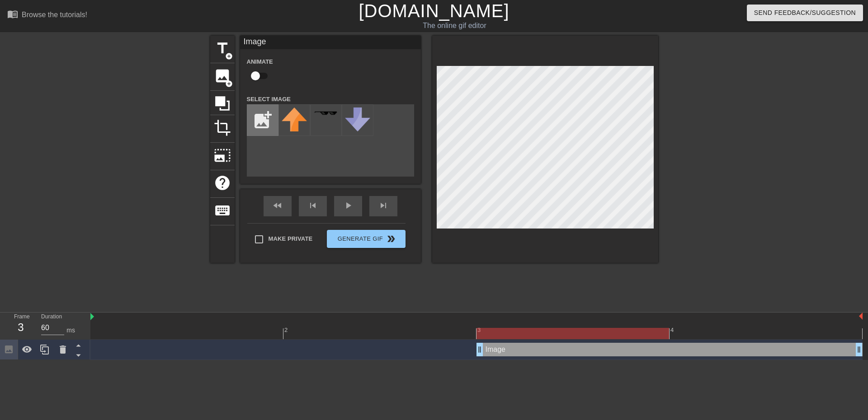  I want to click on span: skip_next, so click(383, 206).